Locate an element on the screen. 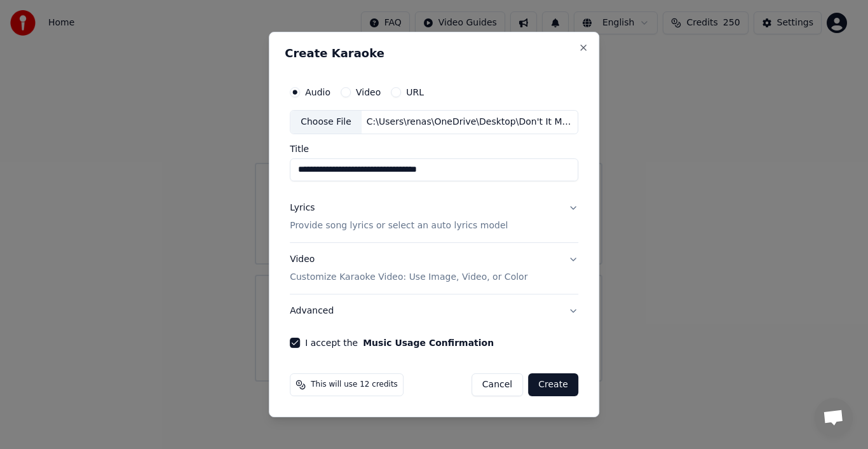 Image resolution: width=868 pixels, height=449 pixels. div: Video is located at coordinates (408, 268).